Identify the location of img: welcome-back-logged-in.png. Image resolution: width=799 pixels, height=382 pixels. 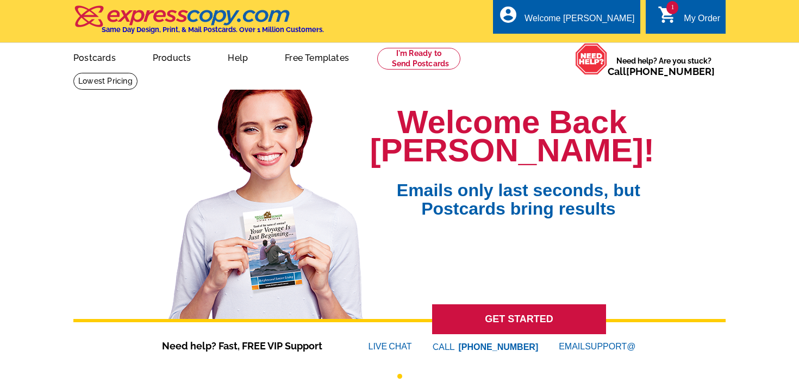
(266, 200).